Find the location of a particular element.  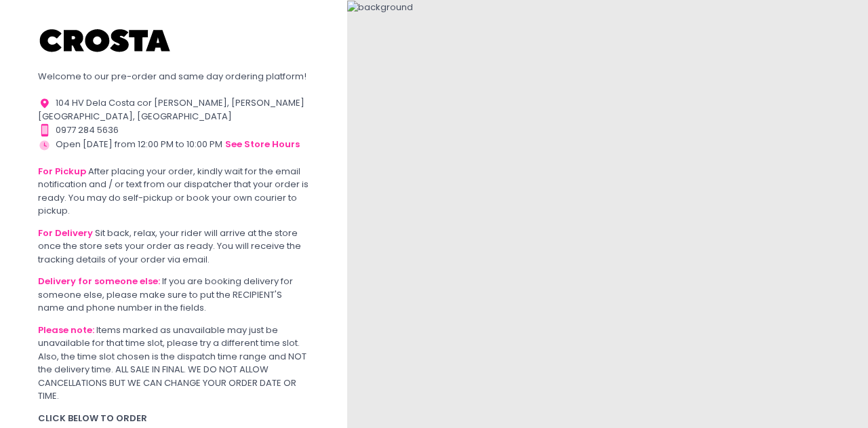

div: CLICK BELOW TO ORDER is located at coordinates (174, 419).